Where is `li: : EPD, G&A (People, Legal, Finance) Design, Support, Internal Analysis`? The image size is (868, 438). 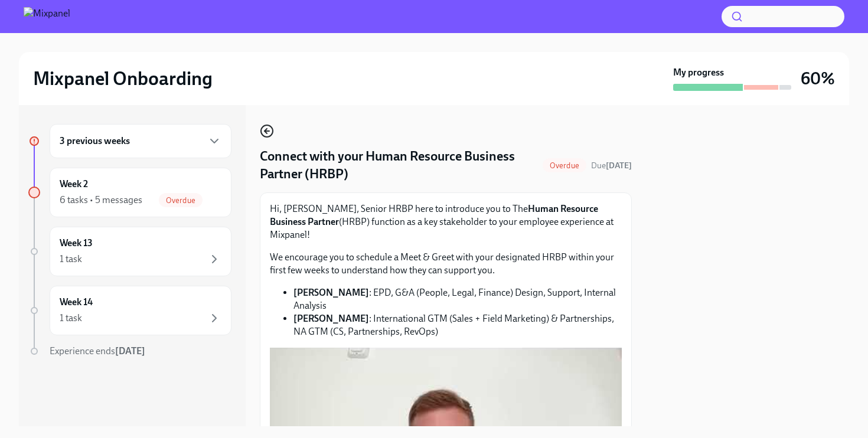
li: : EPD, G&A (People, Legal, Finance) Design, Support, Internal Analysis is located at coordinates (457, 299).